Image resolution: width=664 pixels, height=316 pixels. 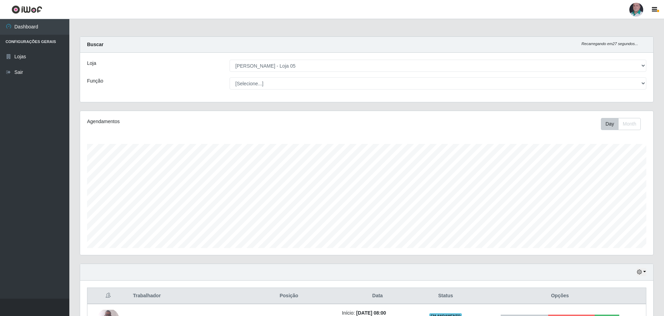 I want to click on div: First group, so click(x=621, y=124).